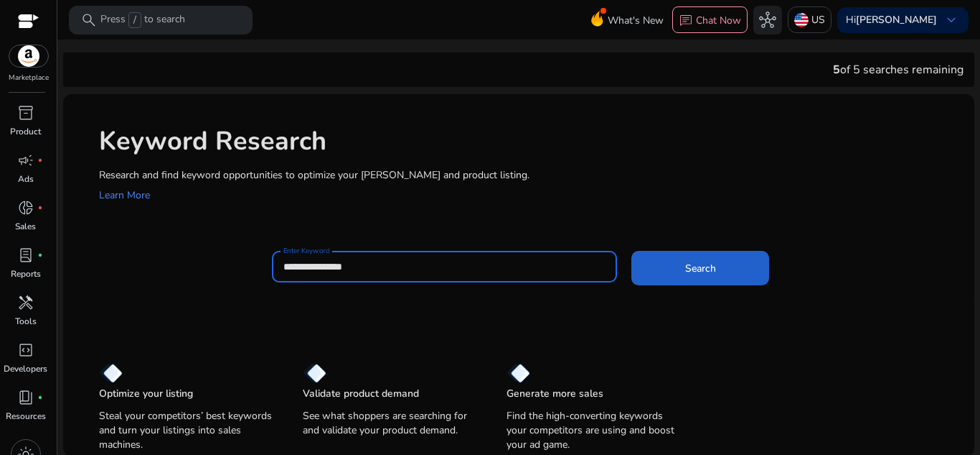  I want to click on p: Validate product demand, so click(361, 394).